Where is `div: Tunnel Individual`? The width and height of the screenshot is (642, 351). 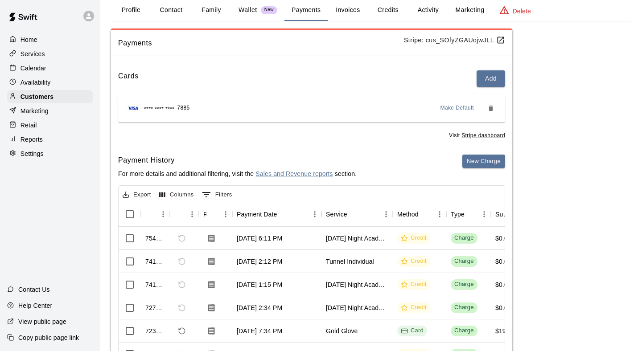 div: Tunnel Individual is located at coordinates (350, 262).